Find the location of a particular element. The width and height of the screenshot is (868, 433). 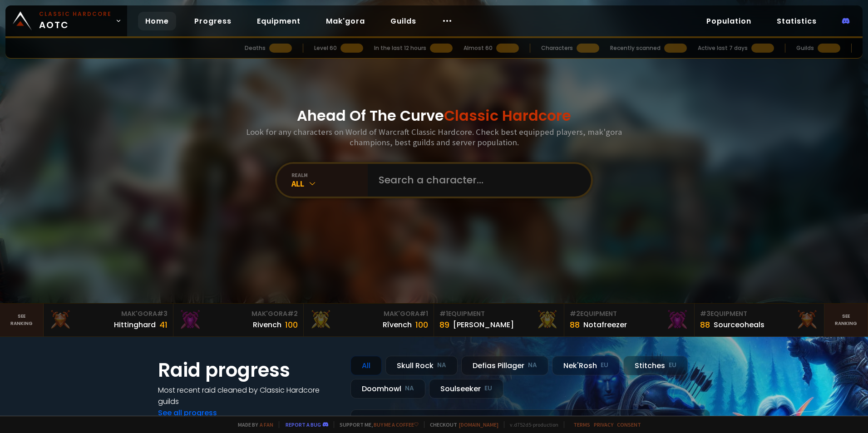

a: Mak'Gora#1Rîvench100 is located at coordinates (369, 320).